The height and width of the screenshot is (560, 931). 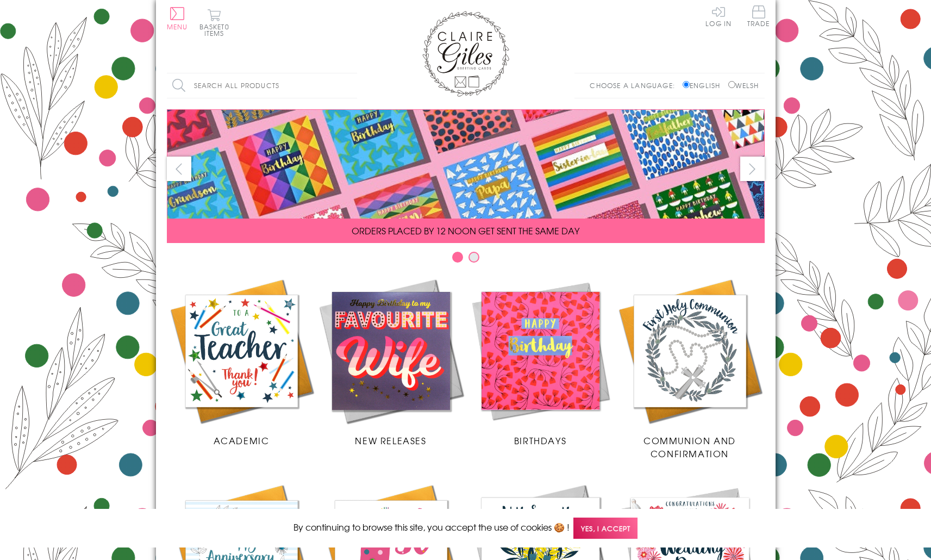 What do you see at coordinates (466, 230) in the screenshot?
I see `span: ORDERS PLACED BY 12 NOON GET SENT THE SAME DAY` at bounding box center [466, 230].